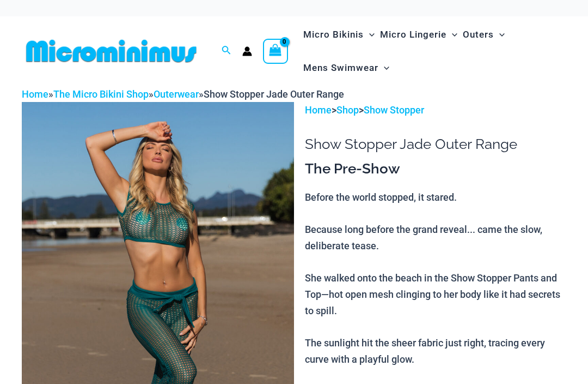  Describe the element at coordinates (436, 144) in the screenshot. I see `h1: Show Stopper Jade Outer Range` at that location.